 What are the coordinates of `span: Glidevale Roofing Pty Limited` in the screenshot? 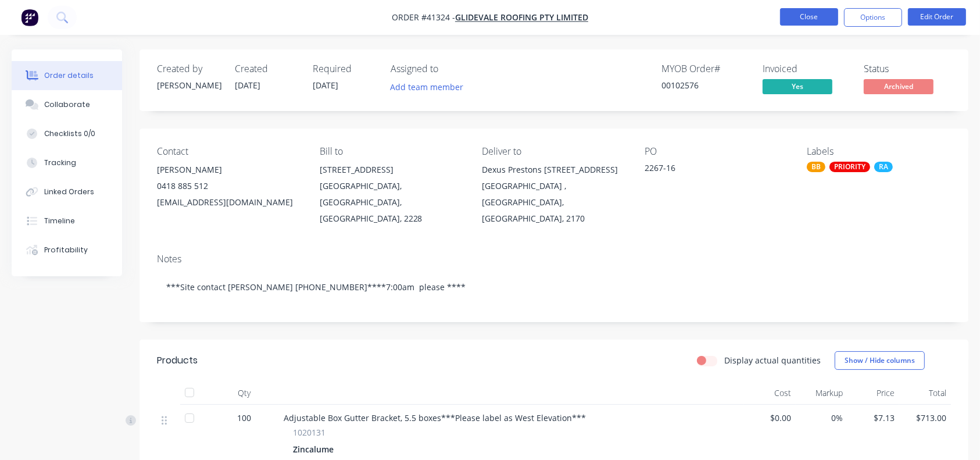 It's located at (521, 18).